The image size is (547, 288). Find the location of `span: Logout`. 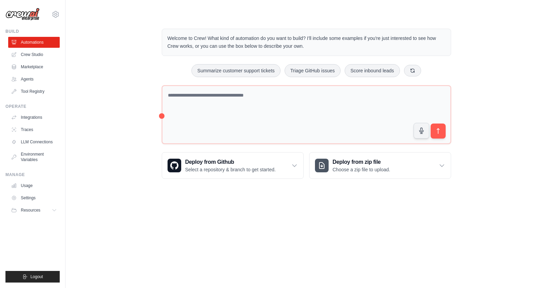

span: Logout is located at coordinates (37, 277).